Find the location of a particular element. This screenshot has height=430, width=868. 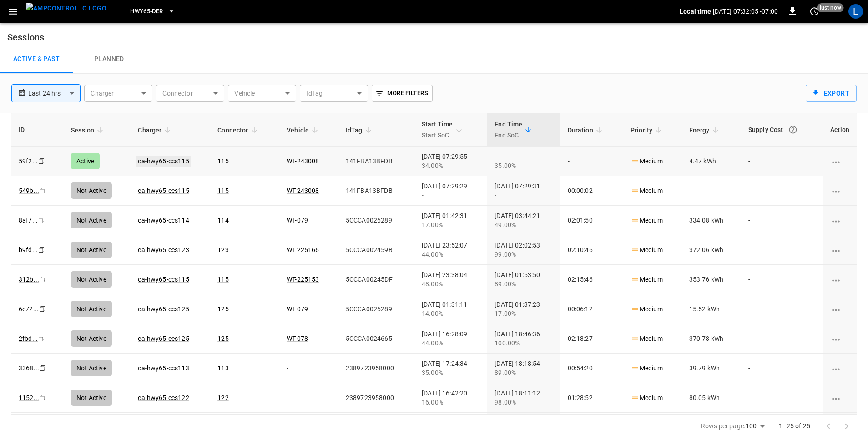

span: IdTag is located at coordinates (359, 130).